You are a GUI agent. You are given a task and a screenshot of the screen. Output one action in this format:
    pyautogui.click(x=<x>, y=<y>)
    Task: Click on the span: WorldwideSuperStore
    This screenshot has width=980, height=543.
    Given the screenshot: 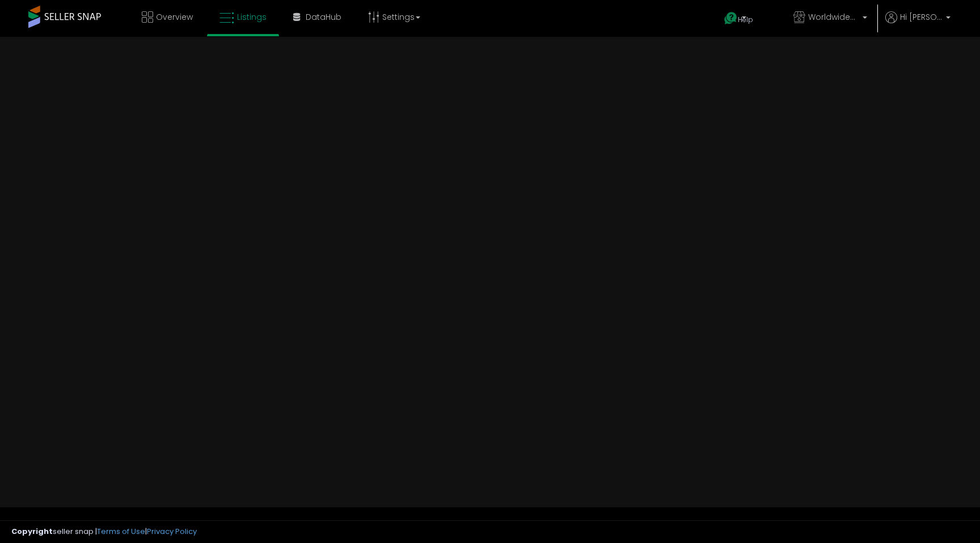 What is the action you would take?
    pyautogui.click(x=834, y=17)
    